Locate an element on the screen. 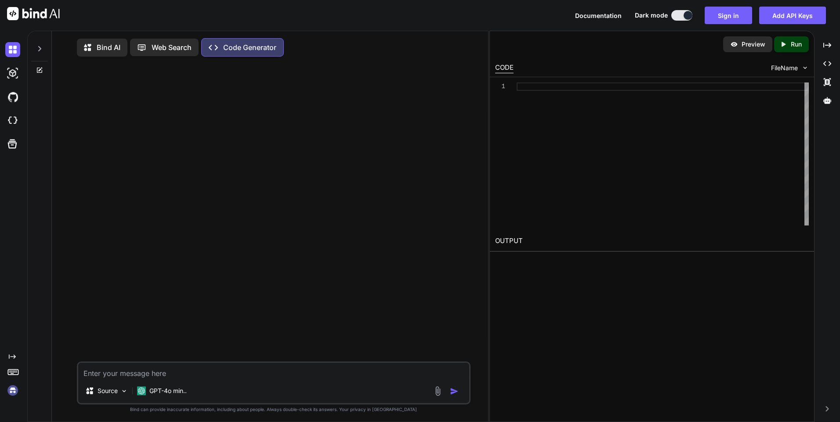  span: Dark mode is located at coordinates (651, 15).